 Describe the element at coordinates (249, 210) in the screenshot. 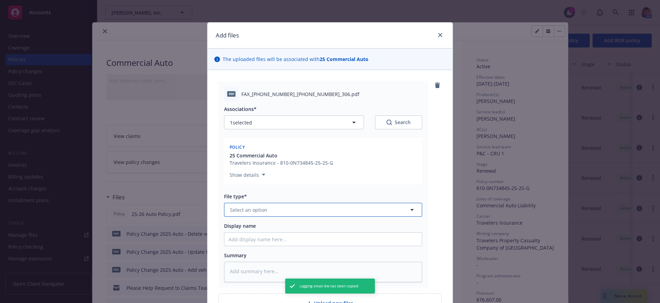

I see `span: Select an option` at that location.